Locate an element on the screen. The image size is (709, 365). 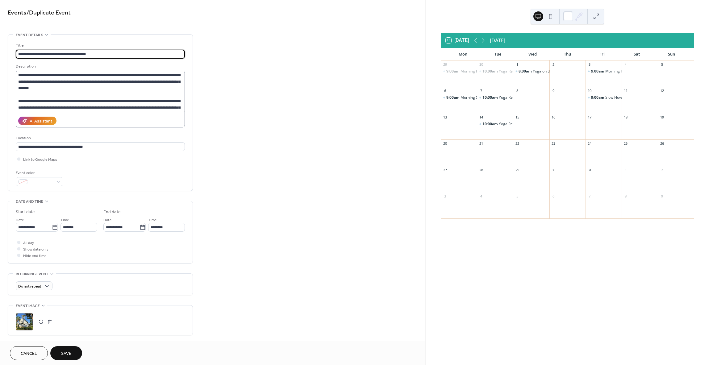
div: 10 is located at coordinates (590, 91).